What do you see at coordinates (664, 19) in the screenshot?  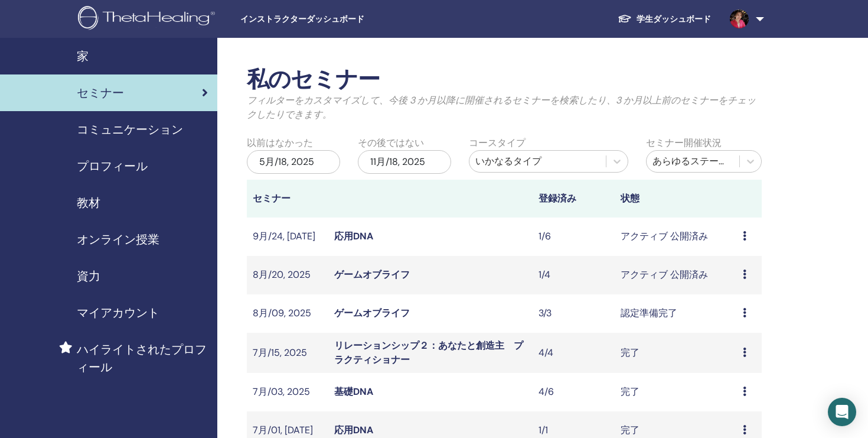 I see `a: 学生ダッシュボード` at bounding box center [664, 19].